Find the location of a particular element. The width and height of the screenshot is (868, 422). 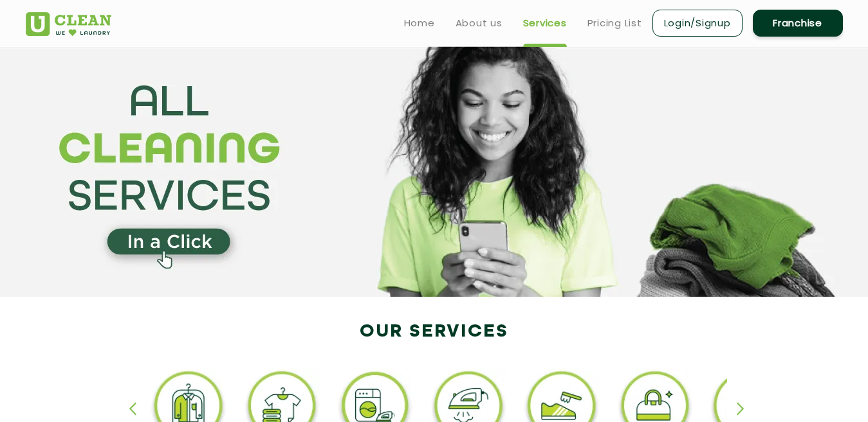

a: Franchise is located at coordinates (797, 23).